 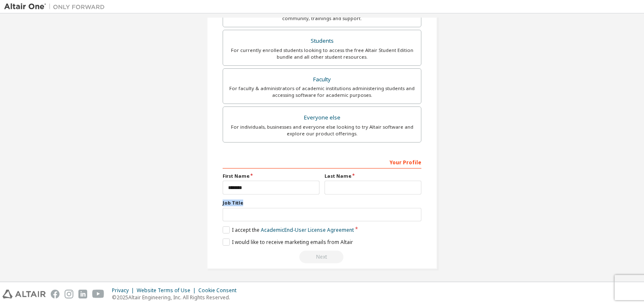 I want to click on div: Website Terms of Use, so click(x=167, y=290).